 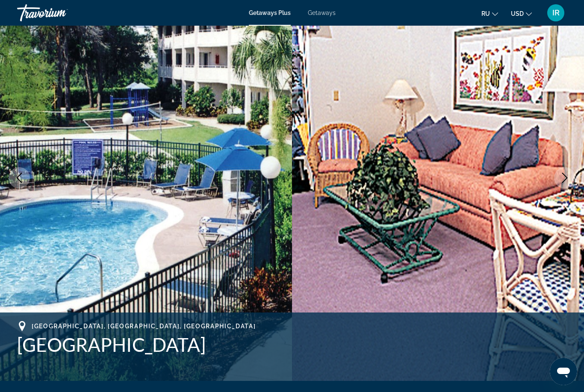 I want to click on button: Next image, so click(x=565, y=178).